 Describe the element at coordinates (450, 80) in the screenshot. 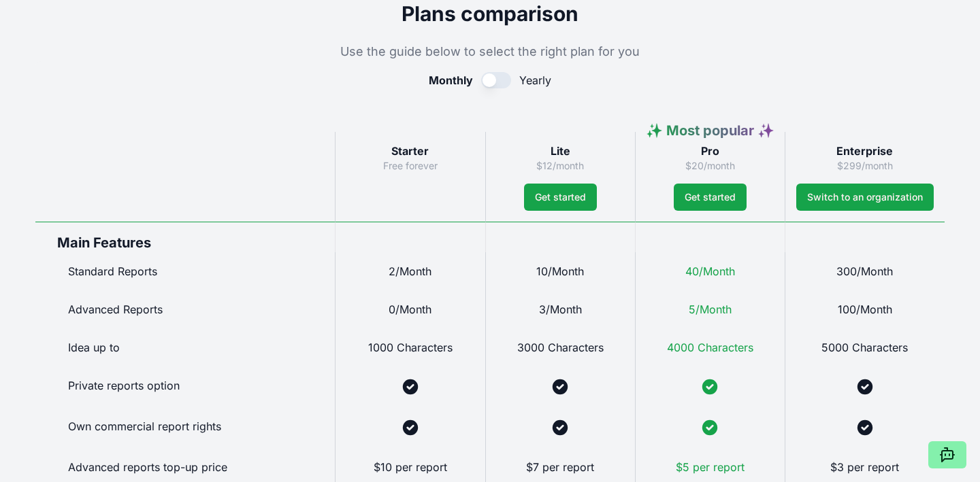

I see `span: Monthly` at that location.